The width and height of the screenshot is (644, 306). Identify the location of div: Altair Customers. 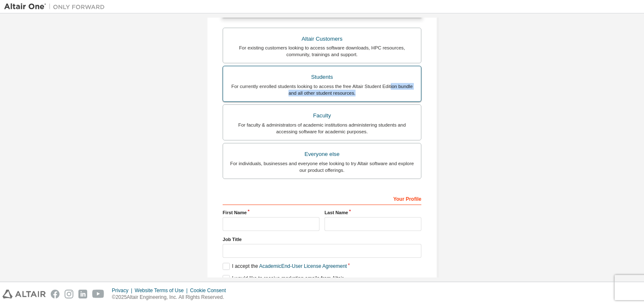
(322, 39).